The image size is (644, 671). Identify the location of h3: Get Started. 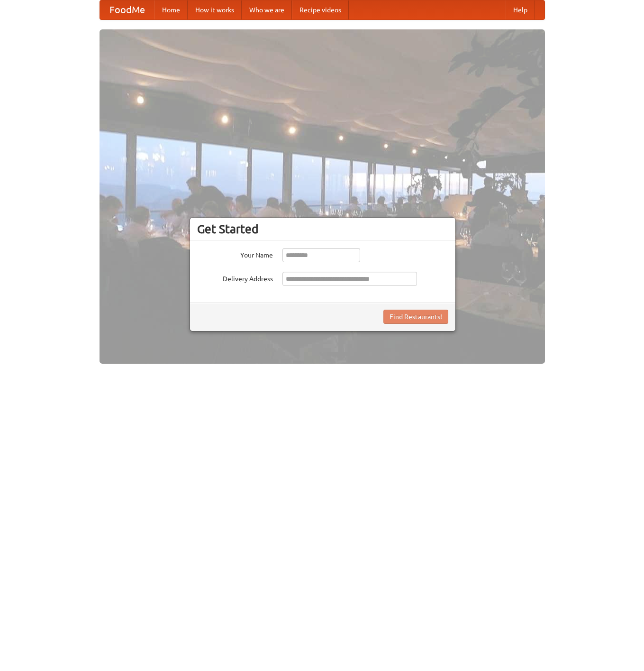
(323, 229).